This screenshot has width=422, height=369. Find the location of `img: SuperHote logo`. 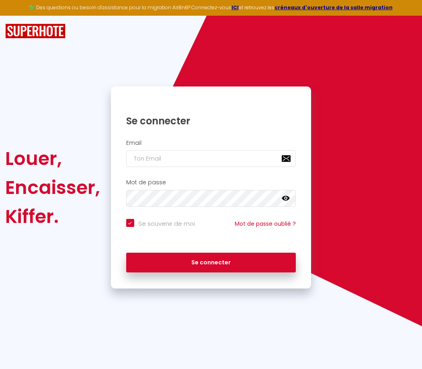

img: SuperHote logo is located at coordinates (35, 31).